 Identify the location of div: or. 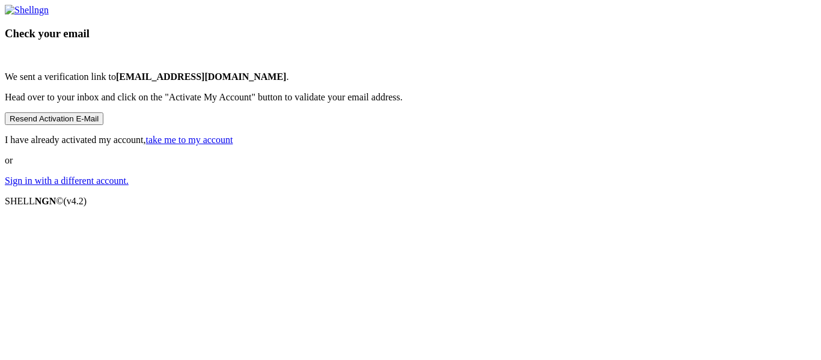
(411, 96).